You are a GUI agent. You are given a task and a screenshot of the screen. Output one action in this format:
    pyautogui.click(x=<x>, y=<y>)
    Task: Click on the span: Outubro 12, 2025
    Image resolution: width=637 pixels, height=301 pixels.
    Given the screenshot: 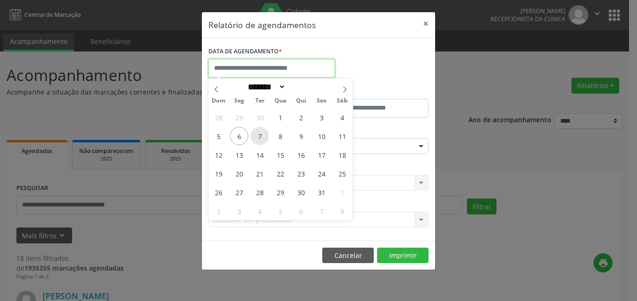 What is the action you would take?
    pyautogui.click(x=218, y=155)
    